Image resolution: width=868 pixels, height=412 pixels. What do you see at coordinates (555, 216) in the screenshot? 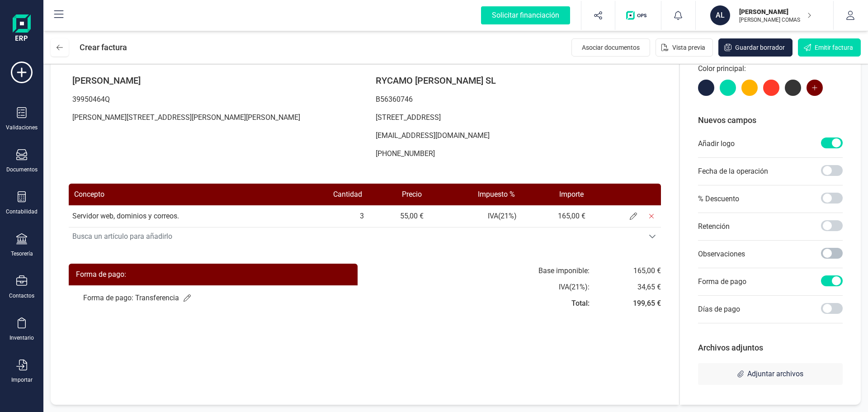
I see `td: 165,00 €` at bounding box center [555, 216].